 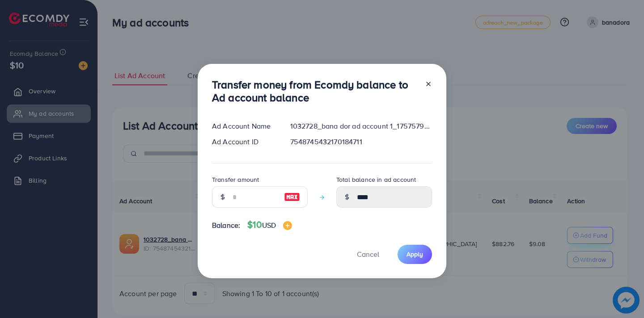 I want to click on span: Balance:, so click(x=226, y=225).